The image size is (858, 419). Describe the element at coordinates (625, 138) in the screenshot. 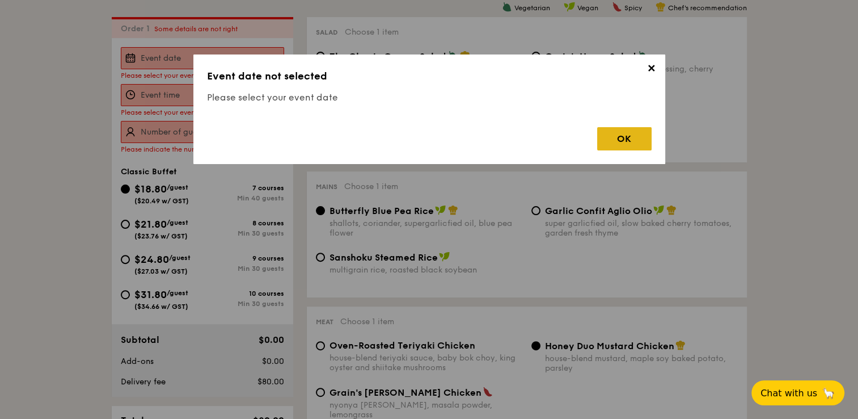

I see `div: OK` at that location.